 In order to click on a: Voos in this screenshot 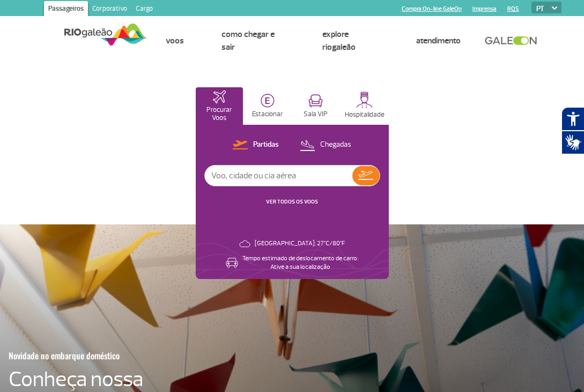, I will do `click(175, 40)`.